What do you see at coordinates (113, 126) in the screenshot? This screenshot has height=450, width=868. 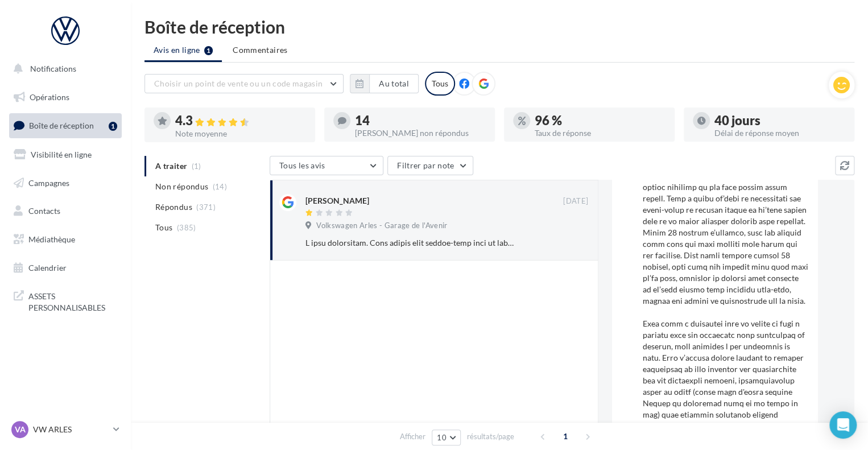 I see `div: 1` at bounding box center [113, 126].